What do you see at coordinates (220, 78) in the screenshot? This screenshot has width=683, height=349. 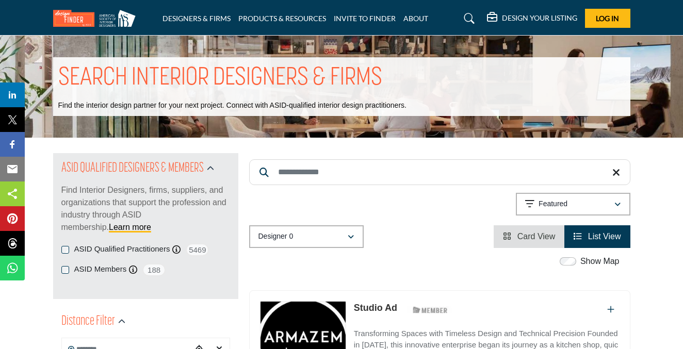 I see `h1: SEARCH INTERIOR DESIGNERS & FIRMS` at bounding box center [220, 78].